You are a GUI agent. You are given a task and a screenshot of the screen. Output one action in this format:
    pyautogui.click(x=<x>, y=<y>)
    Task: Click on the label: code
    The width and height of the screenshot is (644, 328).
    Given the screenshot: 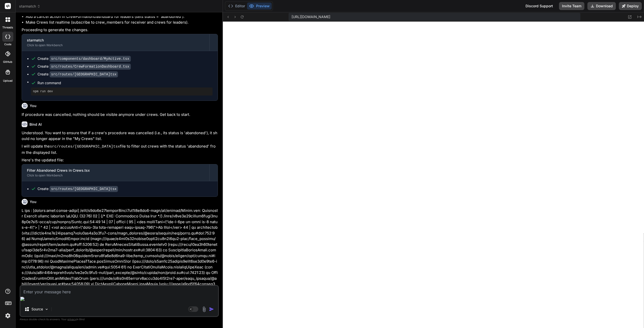 What is the action you would take?
    pyautogui.click(x=8, y=44)
    